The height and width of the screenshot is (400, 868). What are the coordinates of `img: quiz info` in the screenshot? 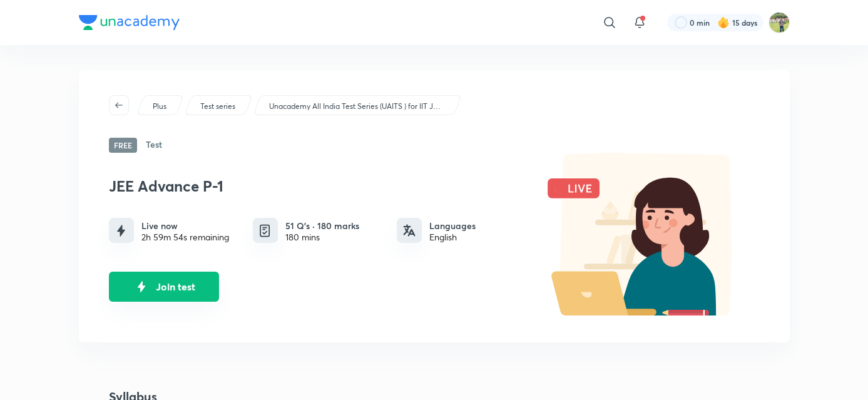 It's located at (264, 230).